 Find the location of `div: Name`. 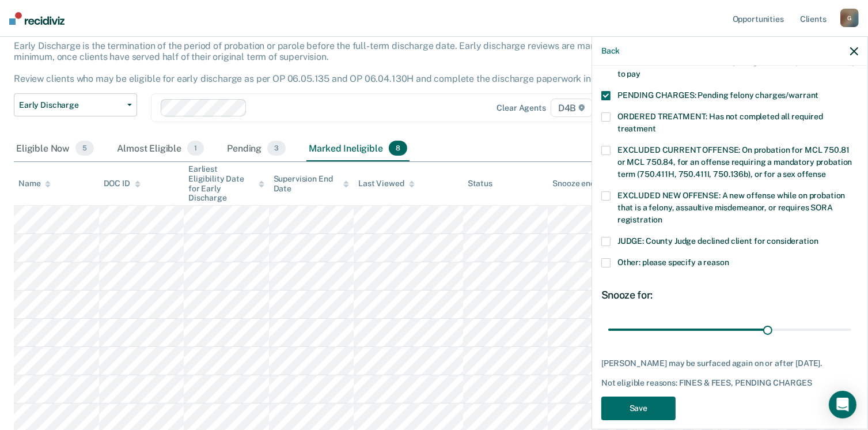

div: Name is located at coordinates (35, 183).